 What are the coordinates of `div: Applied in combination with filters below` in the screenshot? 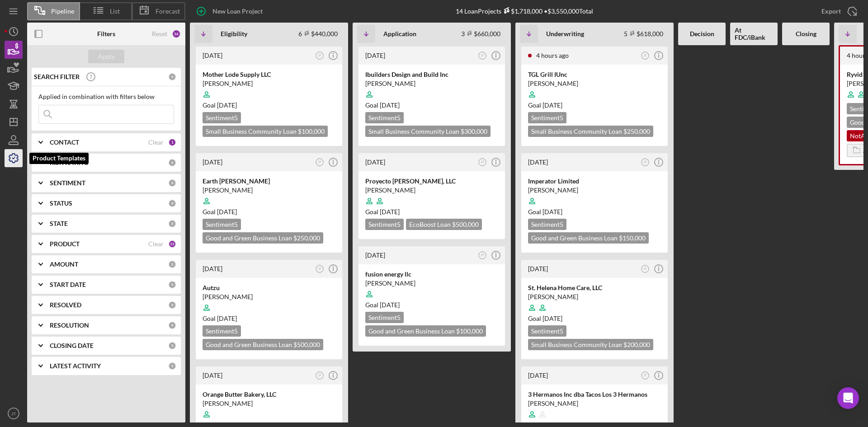 It's located at (106, 96).